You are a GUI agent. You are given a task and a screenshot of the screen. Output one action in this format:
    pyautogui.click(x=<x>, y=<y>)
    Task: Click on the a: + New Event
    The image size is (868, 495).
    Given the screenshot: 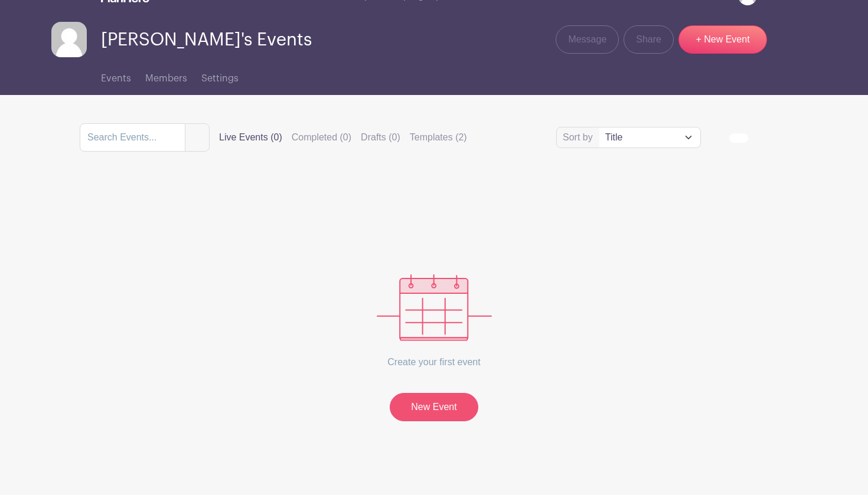 What is the action you would take?
    pyautogui.click(x=723, y=40)
    